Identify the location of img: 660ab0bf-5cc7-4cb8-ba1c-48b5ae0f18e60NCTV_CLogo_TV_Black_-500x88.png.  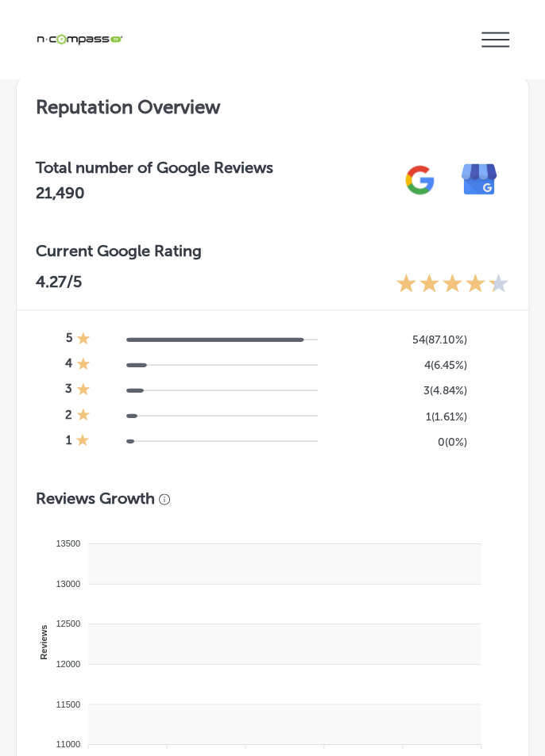
(79, 39).